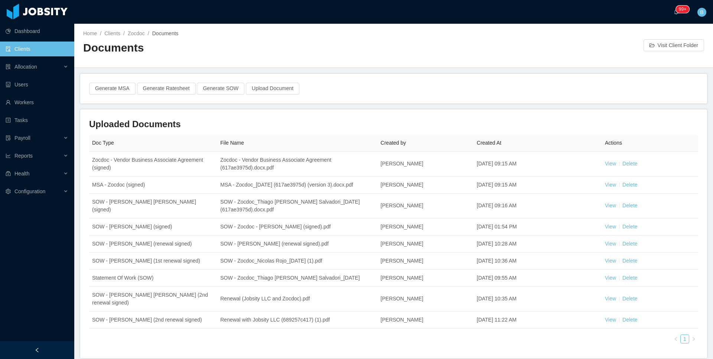  What do you see at coordinates (153, 164) in the screenshot?
I see `td: Zocdoc - Vendor Business Associate Agreement (signed)` at bounding box center [153, 164].